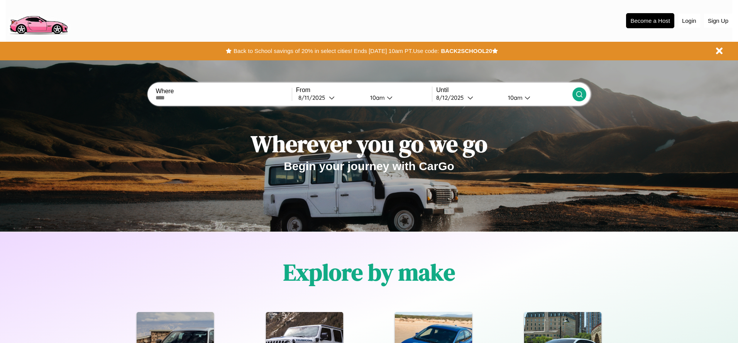 Image resolution: width=738 pixels, height=343 pixels. What do you see at coordinates (330, 97) in the screenshot?
I see `button: 8/11/2025` at bounding box center [330, 97].